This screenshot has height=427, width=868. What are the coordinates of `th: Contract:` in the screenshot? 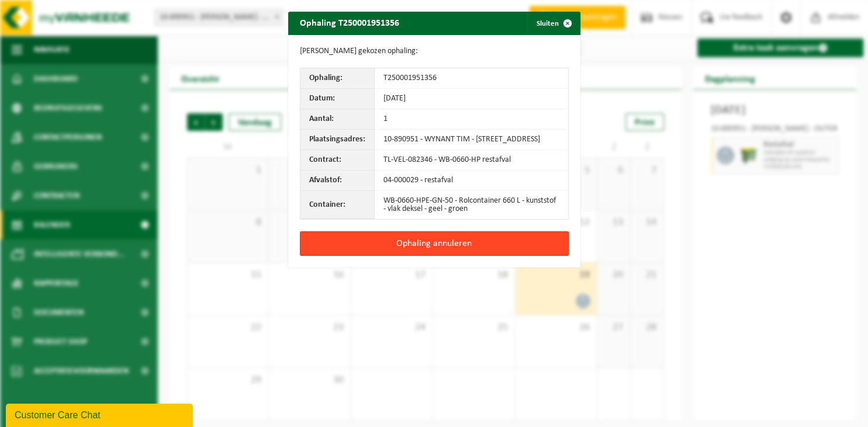 It's located at (338, 160).